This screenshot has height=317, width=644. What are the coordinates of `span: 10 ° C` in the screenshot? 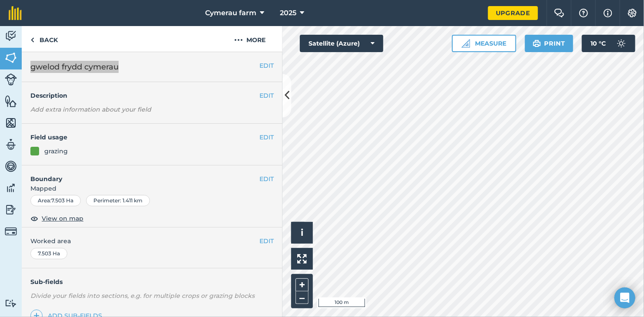 It's located at (598, 43).